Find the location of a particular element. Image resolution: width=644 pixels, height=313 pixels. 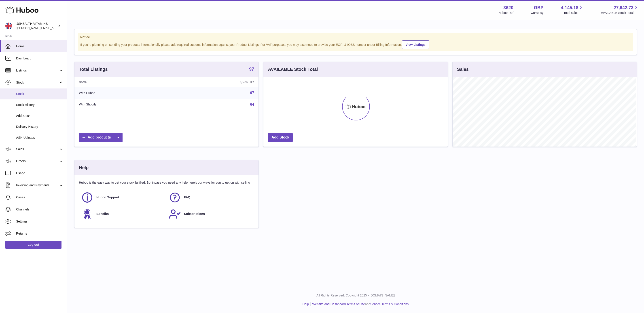

a: Subscriptions is located at coordinates (210, 214).